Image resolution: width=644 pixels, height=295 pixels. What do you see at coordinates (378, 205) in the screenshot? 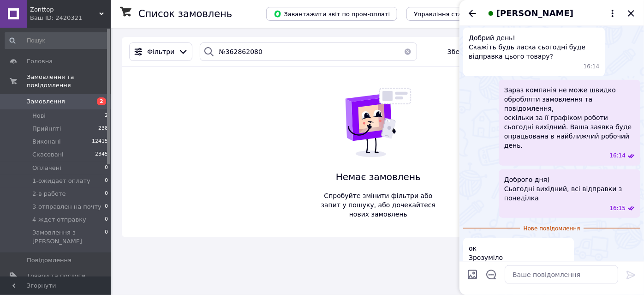
I see `span: Спробуйте змінити фільтри або запит у пошуку, або дочекайтеся нових замовлень` at bounding box center [378, 205].